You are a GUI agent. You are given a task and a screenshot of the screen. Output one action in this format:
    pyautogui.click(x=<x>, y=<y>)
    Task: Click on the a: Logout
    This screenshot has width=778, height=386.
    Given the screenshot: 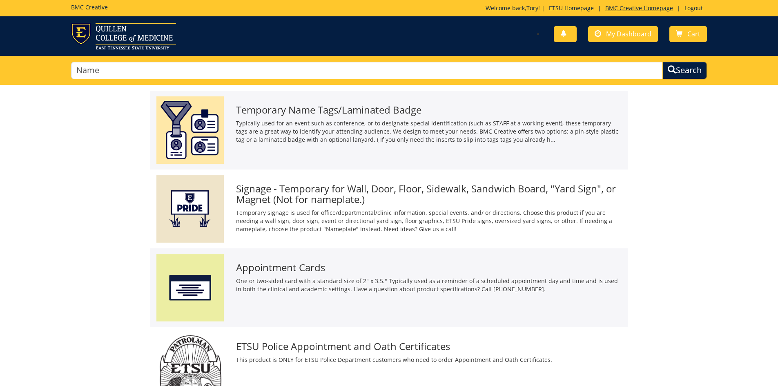 What is the action you would take?
    pyautogui.click(x=693, y=8)
    